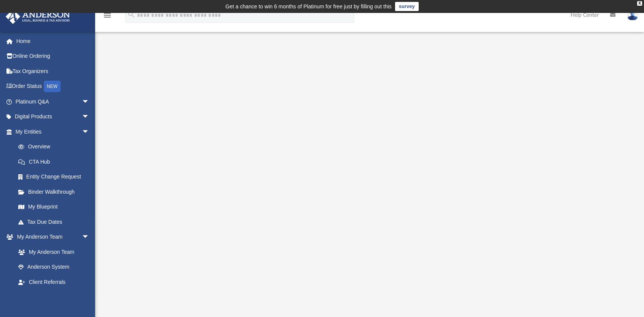 The height and width of the screenshot is (317, 644). Describe the element at coordinates (308, 6) in the screenshot. I see `div: Get a chance to win 6 months of Platinum for free just by filling out this` at that location.